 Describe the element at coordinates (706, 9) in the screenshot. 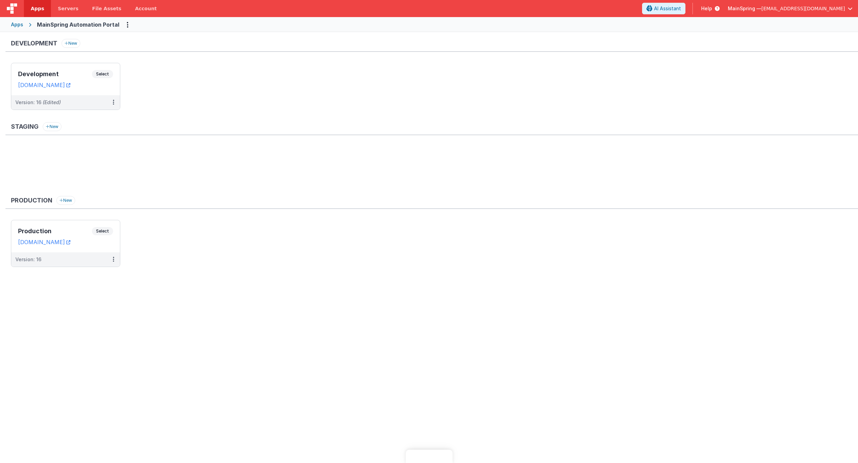

I see `span: Help` at that location.